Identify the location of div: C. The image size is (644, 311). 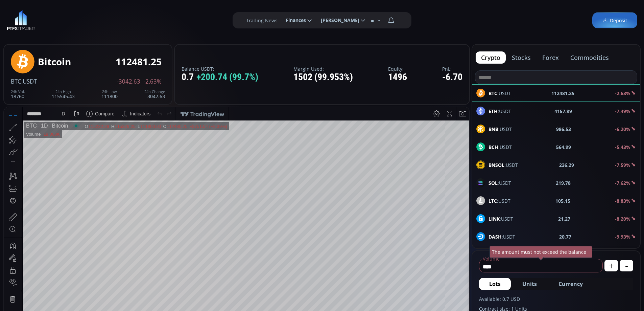
(161, 19).